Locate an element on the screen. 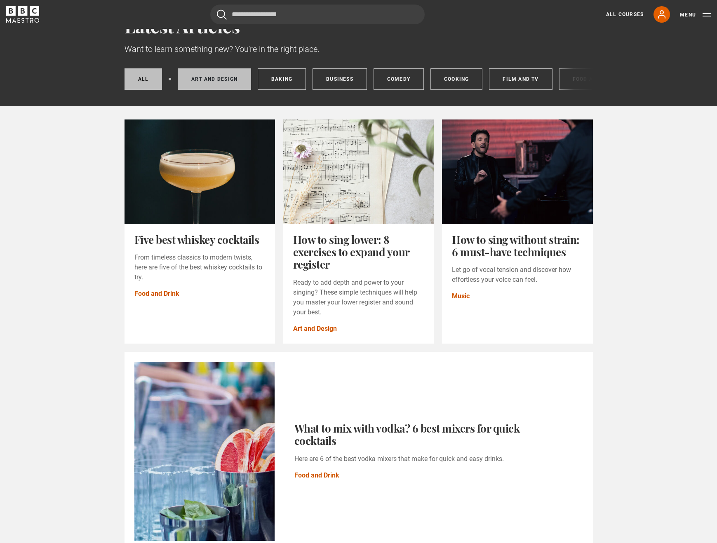 Image resolution: width=717 pixels, height=543 pixels. nav: Categories is located at coordinates (358, 81).